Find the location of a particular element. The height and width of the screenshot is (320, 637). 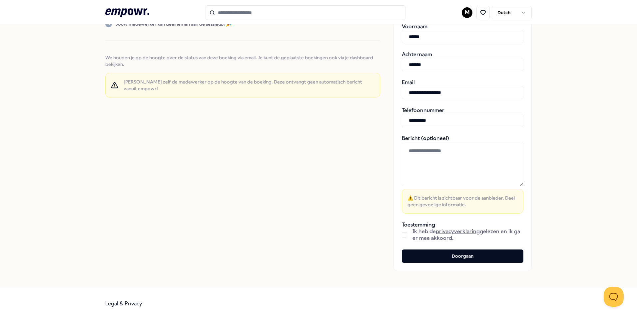

input: Search for products, categories or subcategories is located at coordinates (305, 13).